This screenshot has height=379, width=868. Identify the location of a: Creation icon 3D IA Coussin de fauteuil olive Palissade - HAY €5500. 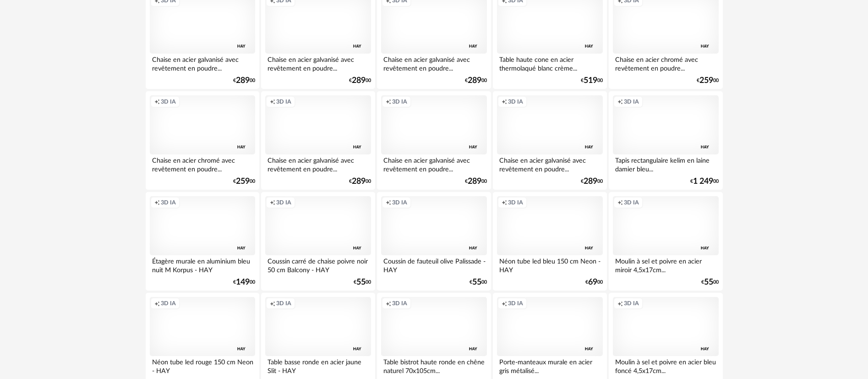
(434, 242).